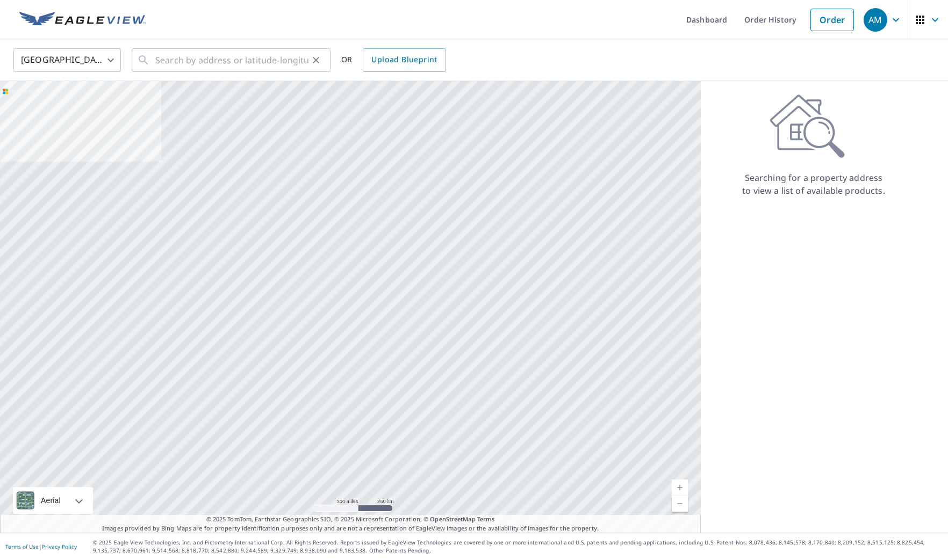 This screenshot has width=948, height=560. Describe the element at coordinates (59, 547) in the screenshot. I see `a: Privacy Policy` at that location.